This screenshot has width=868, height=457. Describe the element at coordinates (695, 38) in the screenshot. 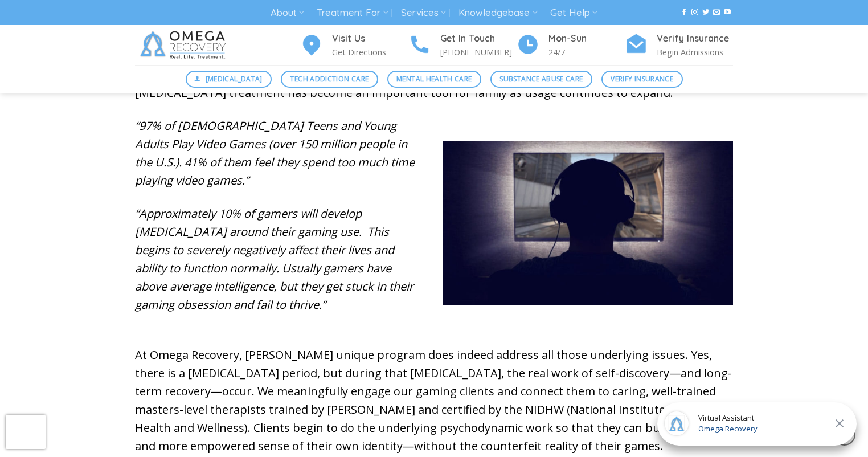

I see `h4: Verify Insurance` at that location.